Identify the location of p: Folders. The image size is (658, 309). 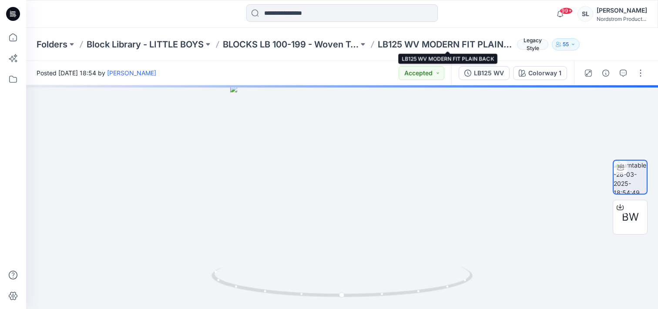
(52, 44).